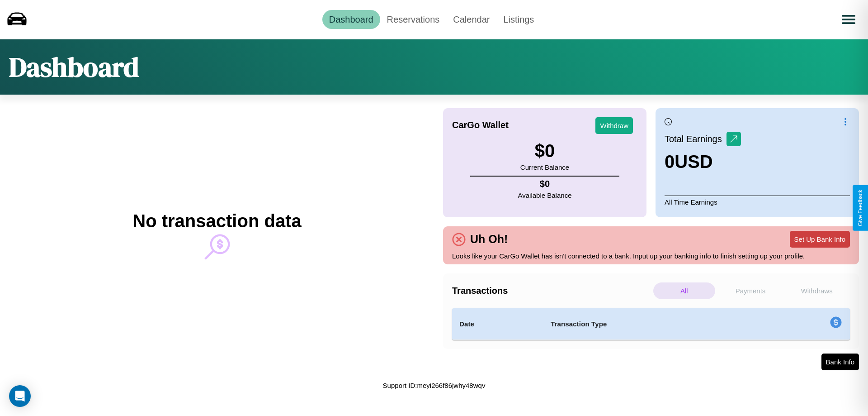 Image resolution: width=868 pixels, height=416 pixels. Describe the element at coordinates (860, 208) in the screenshot. I see `div: Give Feedback` at that location.